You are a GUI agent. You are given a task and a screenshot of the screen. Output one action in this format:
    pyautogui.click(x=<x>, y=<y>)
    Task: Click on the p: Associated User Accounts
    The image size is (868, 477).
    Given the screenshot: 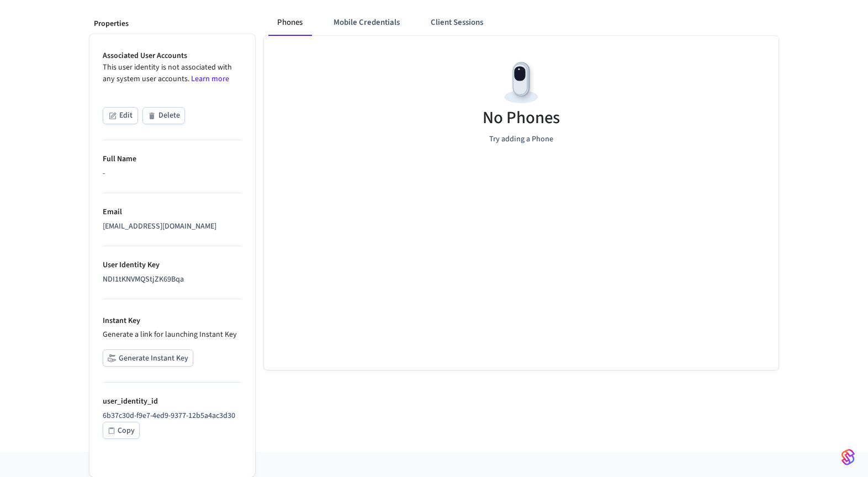 What is the action you would take?
    pyautogui.click(x=172, y=55)
    